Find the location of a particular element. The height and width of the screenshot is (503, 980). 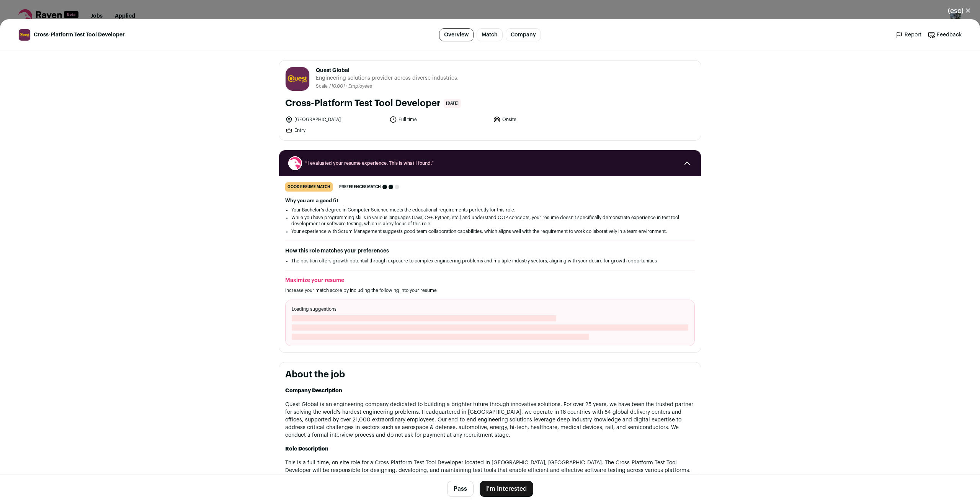

div: good resume match is located at coordinates (309, 187).